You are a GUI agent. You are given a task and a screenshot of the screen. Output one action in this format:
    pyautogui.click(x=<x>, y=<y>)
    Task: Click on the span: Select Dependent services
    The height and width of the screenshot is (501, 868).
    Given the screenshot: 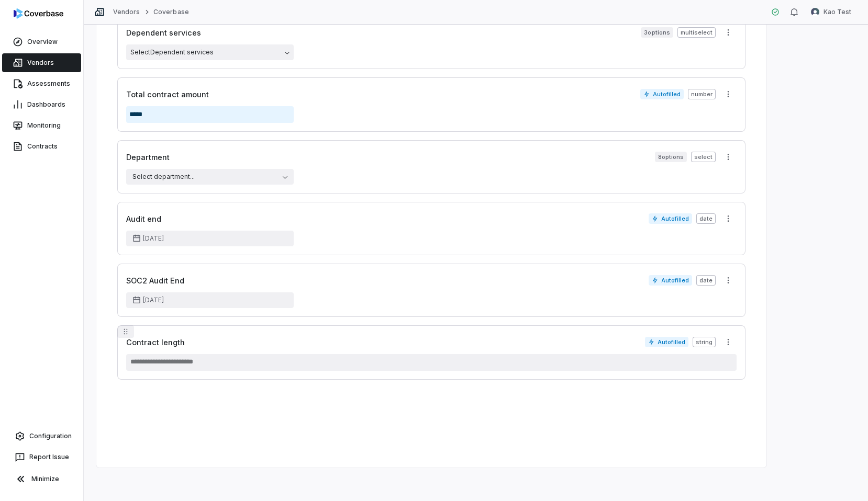 What is the action you would take?
    pyautogui.click(x=172, y=52)
    